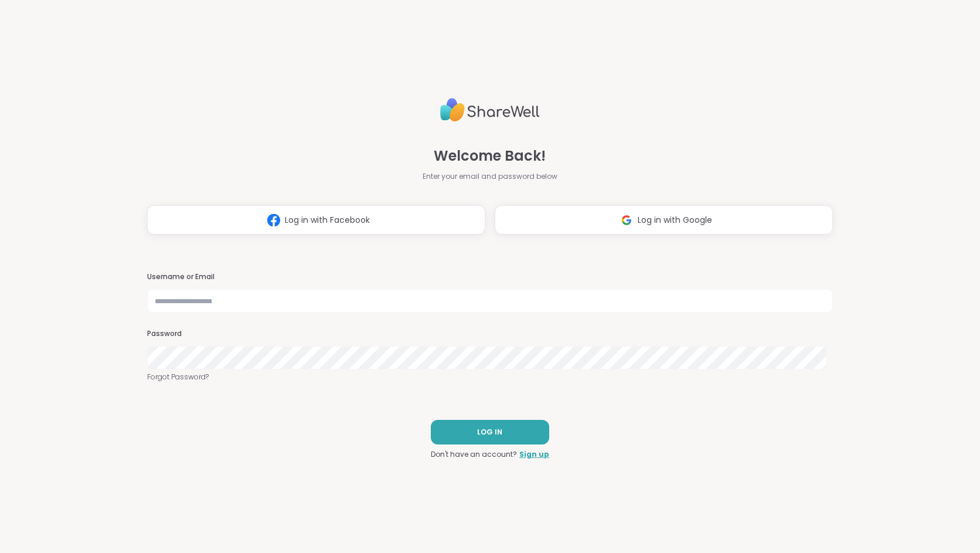  What do you see at coordinates (490, 276) in the screenshot?
I see `h3: Username or Email` at bounding box center [490, 276].